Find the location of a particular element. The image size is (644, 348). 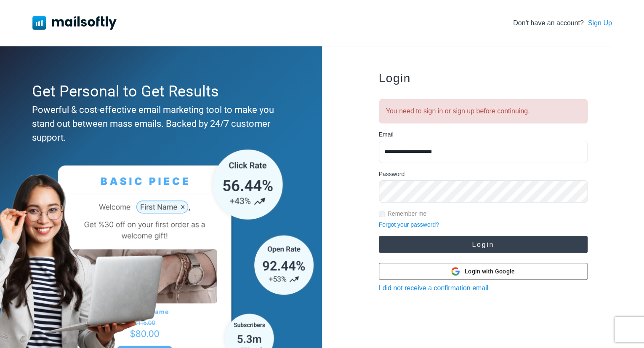

a: I did not receive a confirmation email is located at coordinates (433, 288).